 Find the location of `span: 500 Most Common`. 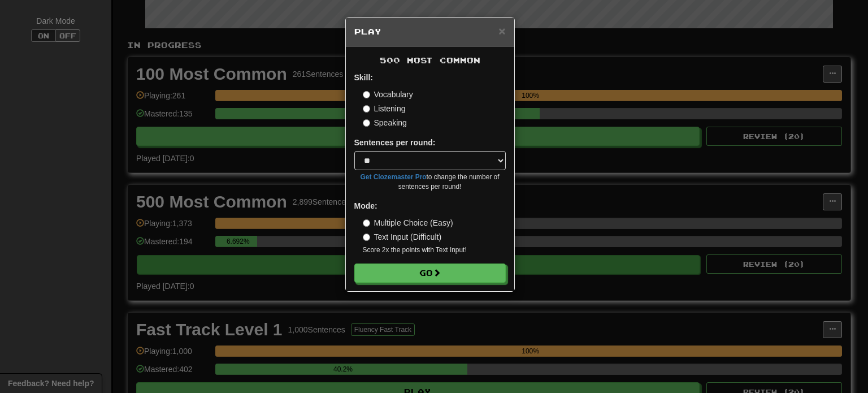

span: 500 Most Common is located at coordinates (430, 60).